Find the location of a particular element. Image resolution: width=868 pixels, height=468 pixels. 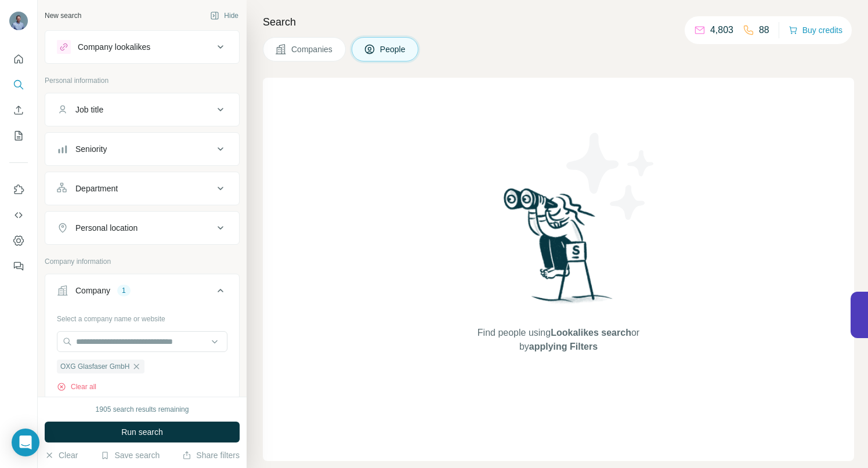

p: Company information is located at coordinates (142, 262).